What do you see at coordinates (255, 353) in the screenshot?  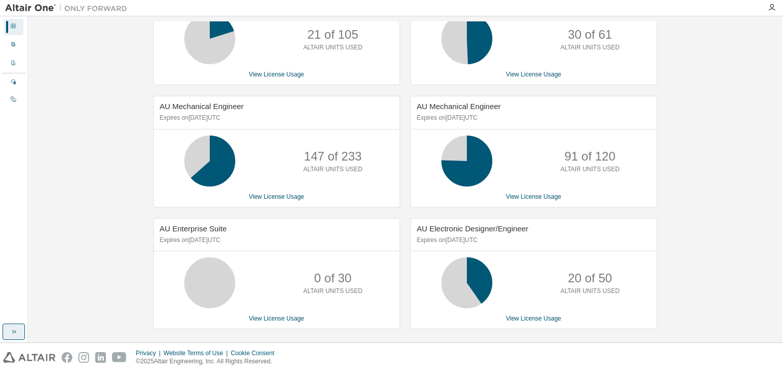 I see `div: Cookie Consent` at bounding box center [255, 353].